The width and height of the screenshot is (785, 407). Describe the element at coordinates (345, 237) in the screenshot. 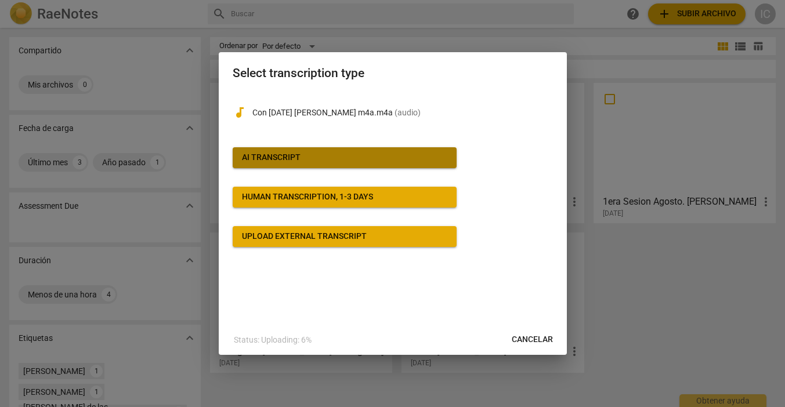

I see `button: Upload external transcript` at that location.